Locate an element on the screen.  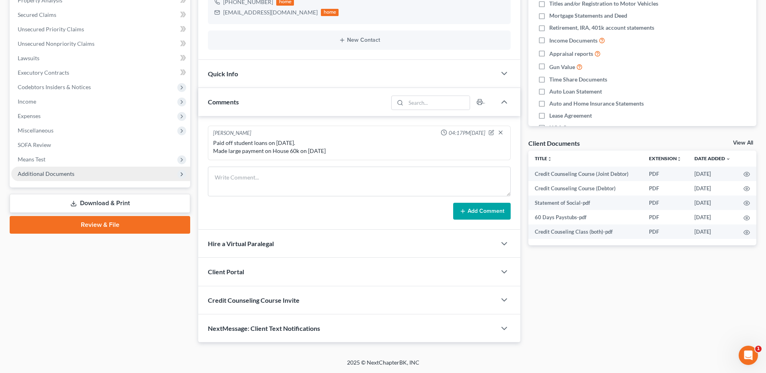
div: home is located at coordinates (330, 12).